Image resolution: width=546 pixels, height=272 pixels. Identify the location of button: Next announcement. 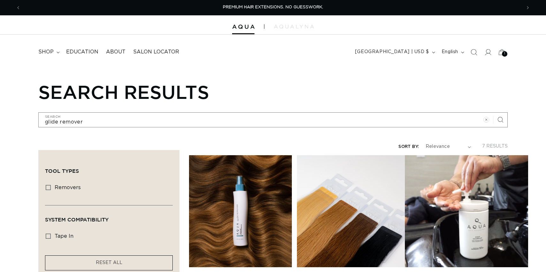
(528, 8).